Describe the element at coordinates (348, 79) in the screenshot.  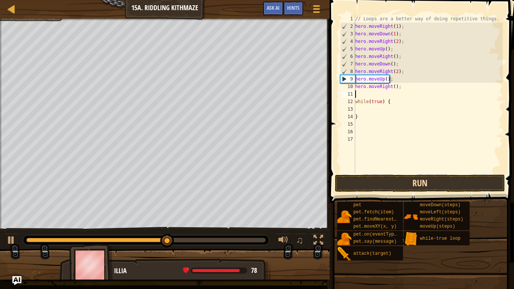
I see `div: 9` at that location.